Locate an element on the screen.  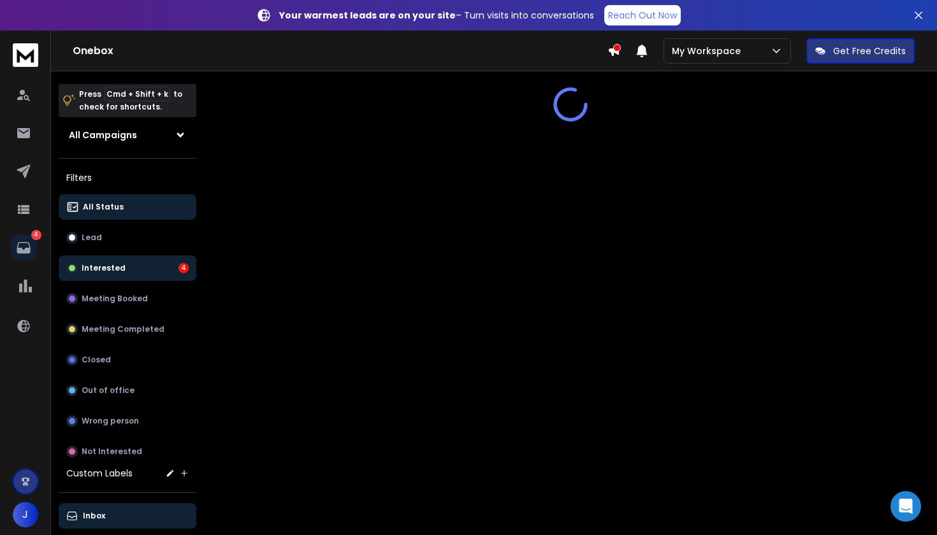
button: Wrong person is located at coordinates (127, 421).